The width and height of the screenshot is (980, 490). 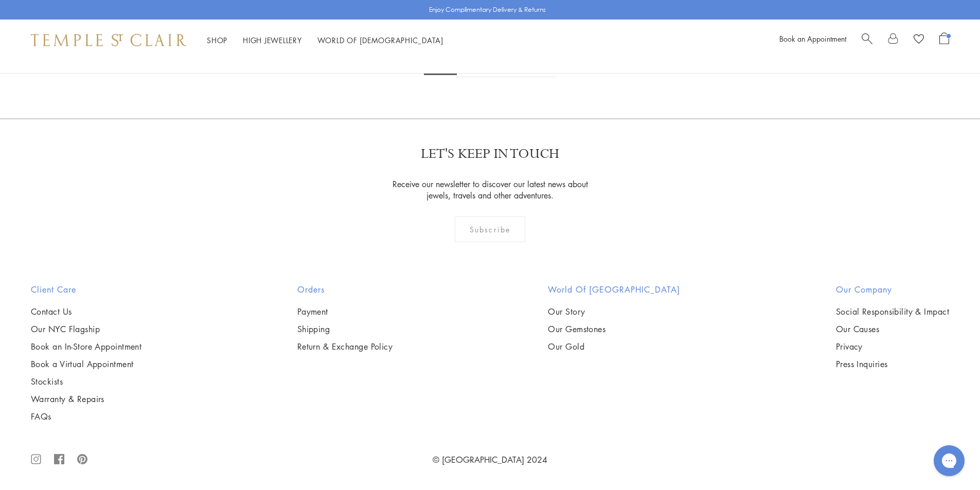 I want to click on a: Book a Virtual Appointment, so click(x=86, y=364).